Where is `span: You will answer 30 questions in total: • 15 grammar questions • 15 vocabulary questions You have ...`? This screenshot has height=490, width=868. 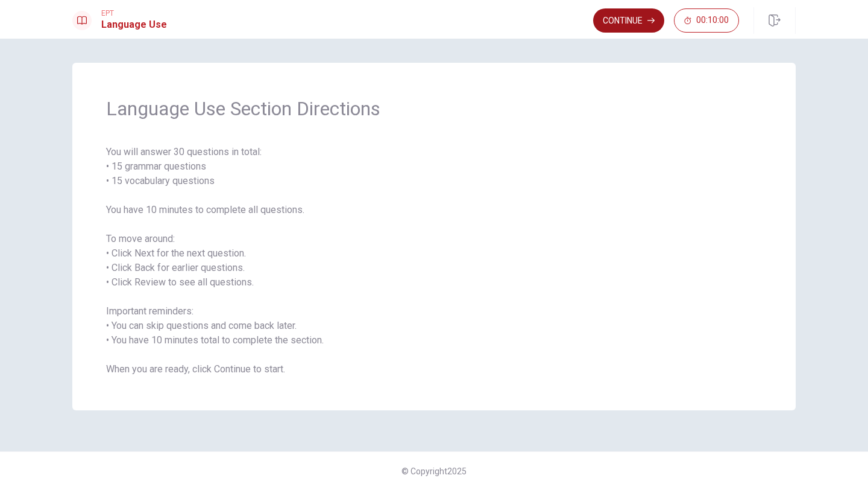 span: You will answer 30 questions in total: • 15 grammar questions • 15 vocabulary questions You have ... is located at coordinates (434, 260).